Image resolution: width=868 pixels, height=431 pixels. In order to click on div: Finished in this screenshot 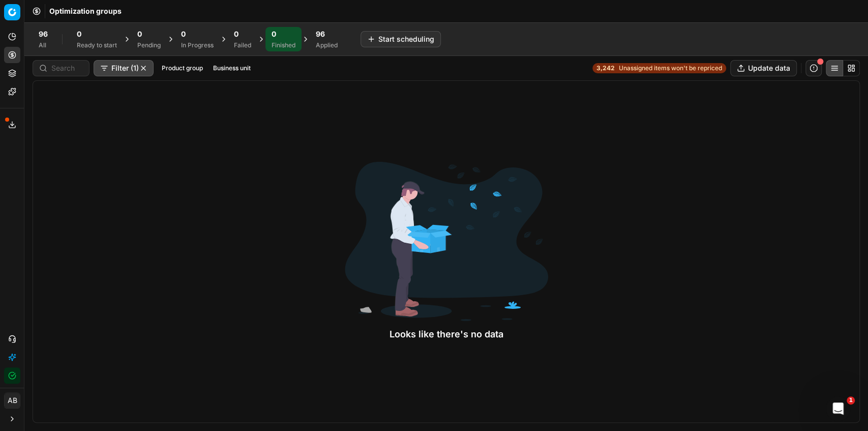, I will do `click(283, 46)`.